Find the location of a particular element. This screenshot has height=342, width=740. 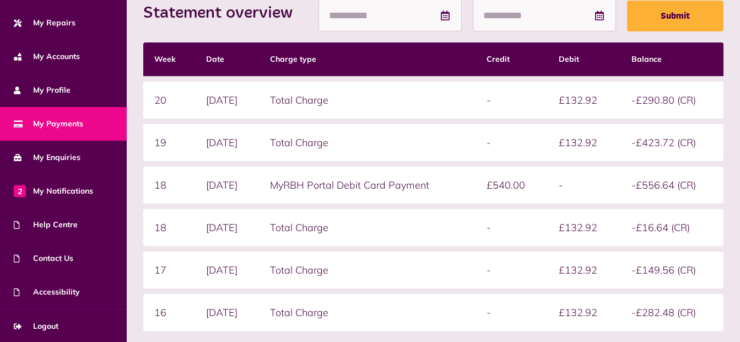

th: Charge type is located at coordinates (367, 59).